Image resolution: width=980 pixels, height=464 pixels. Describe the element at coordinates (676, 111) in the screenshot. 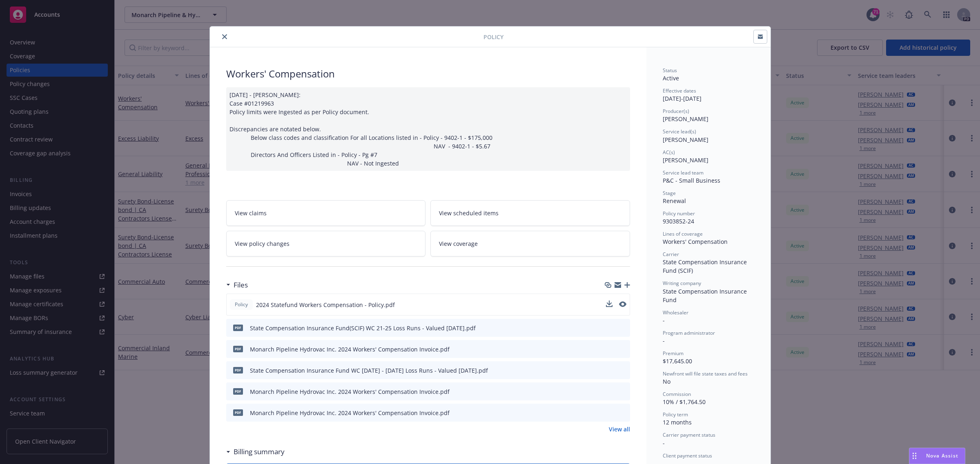

I see `span: Producer(s)` at that location.